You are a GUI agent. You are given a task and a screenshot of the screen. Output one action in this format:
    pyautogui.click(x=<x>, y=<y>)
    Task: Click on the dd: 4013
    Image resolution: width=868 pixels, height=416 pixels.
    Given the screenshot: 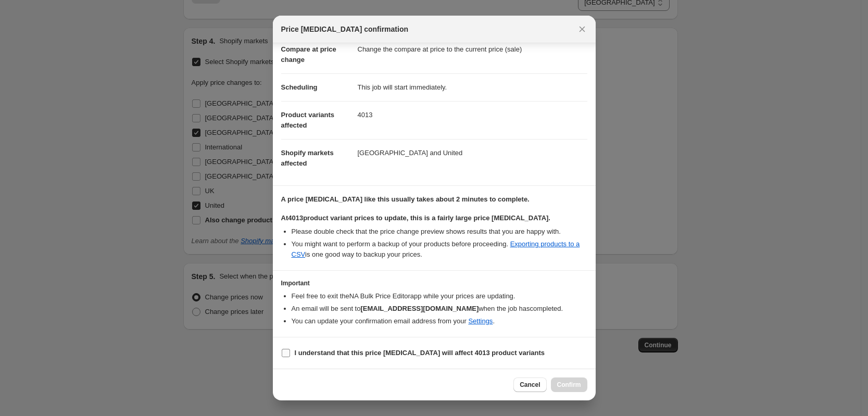 What is the action you would take?
    pyautogui.click(x=472, y=114)
    